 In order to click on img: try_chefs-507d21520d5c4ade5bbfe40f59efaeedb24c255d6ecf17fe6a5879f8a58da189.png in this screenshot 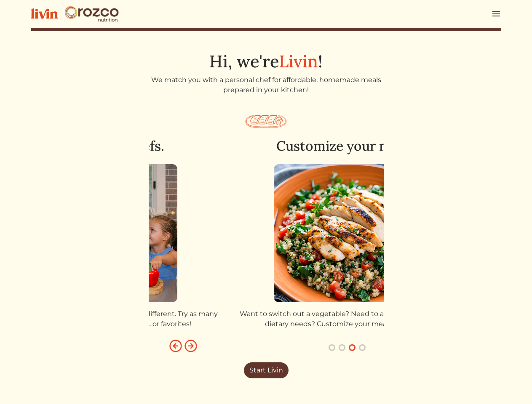, I will do `click(104, 233)`.